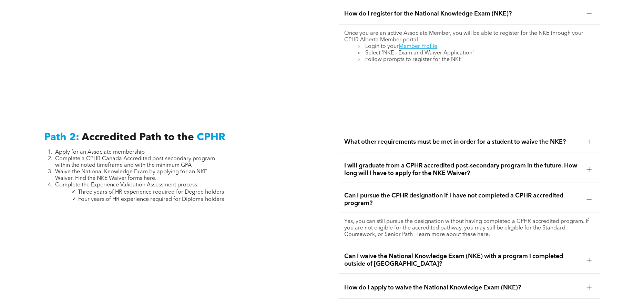  What do you see at coordinates (469, 228) in the screenshot?
I see `p: Yes, you can still pursue the designation without having completed a CPHR accredited program. If ...` at bounding box center [469, 228].